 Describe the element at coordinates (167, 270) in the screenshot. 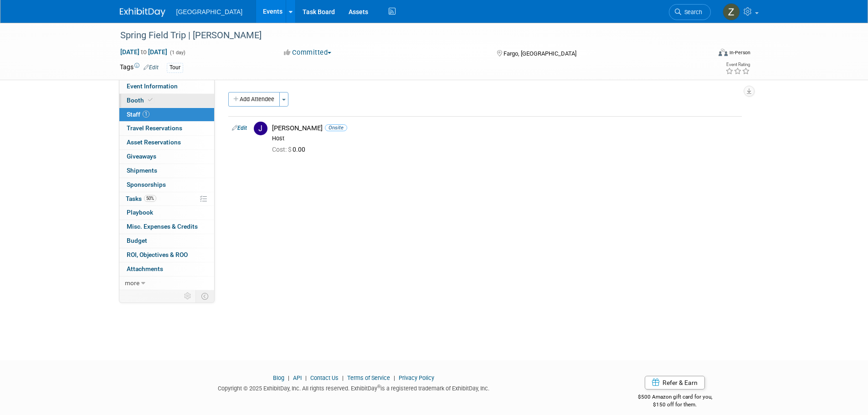

I see `a: Attachments` at that location.